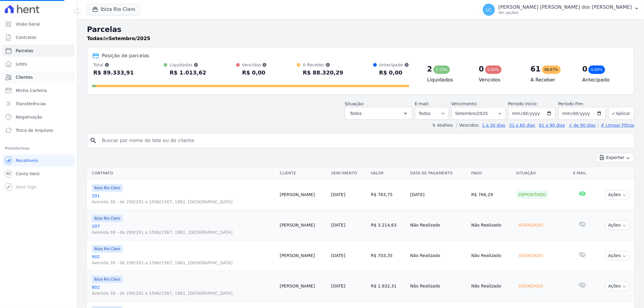  I want to click on h4: Antecipado, so click(603, 80).